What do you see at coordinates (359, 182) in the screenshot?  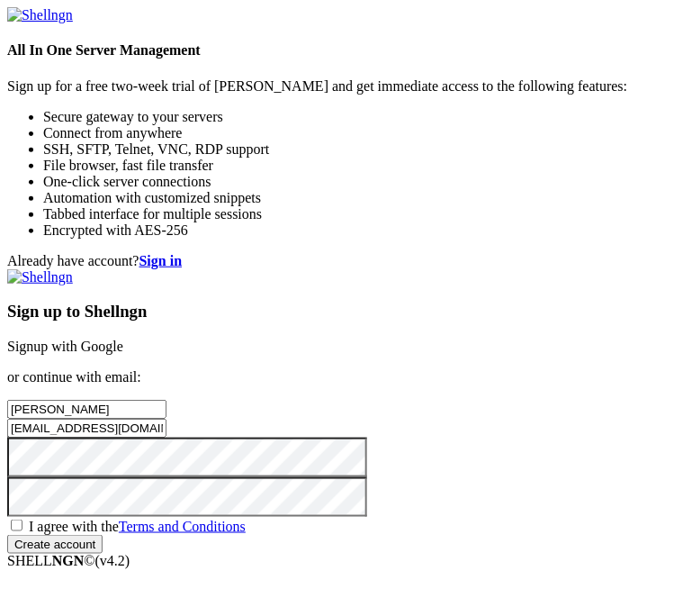 I see `li: One-click server connections` at bounding box center [359, 182].